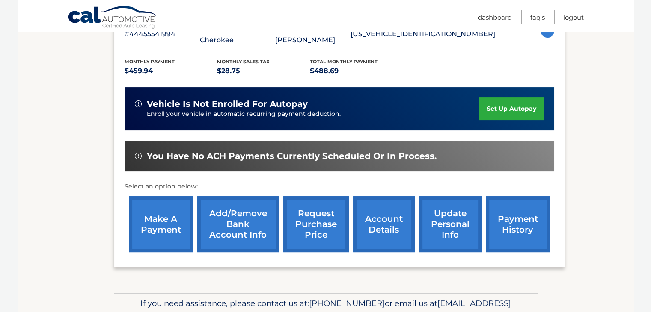 Image resolution: width=651 pixels, height=312 pixels. What do you see at coordinates (113, 18) in the screenshot?
I see `a: Cal Automotive` at bounding box center [113, 18].